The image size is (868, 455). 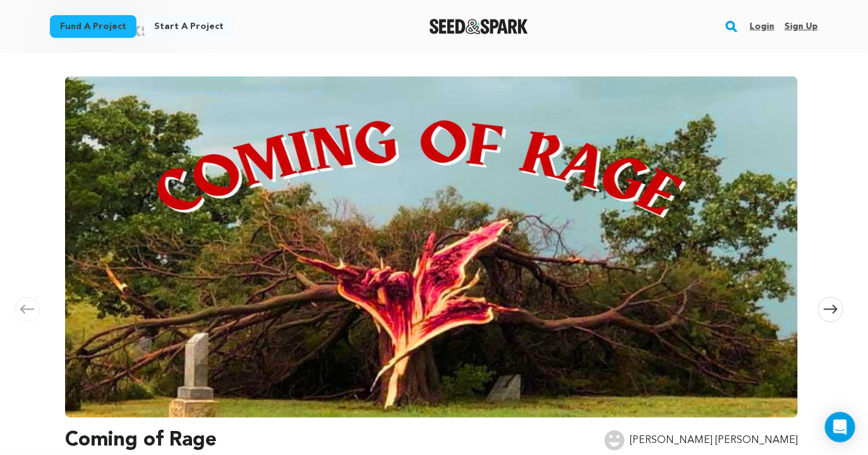 I want to click on a: Fund a project, so click(x=93, y=27).